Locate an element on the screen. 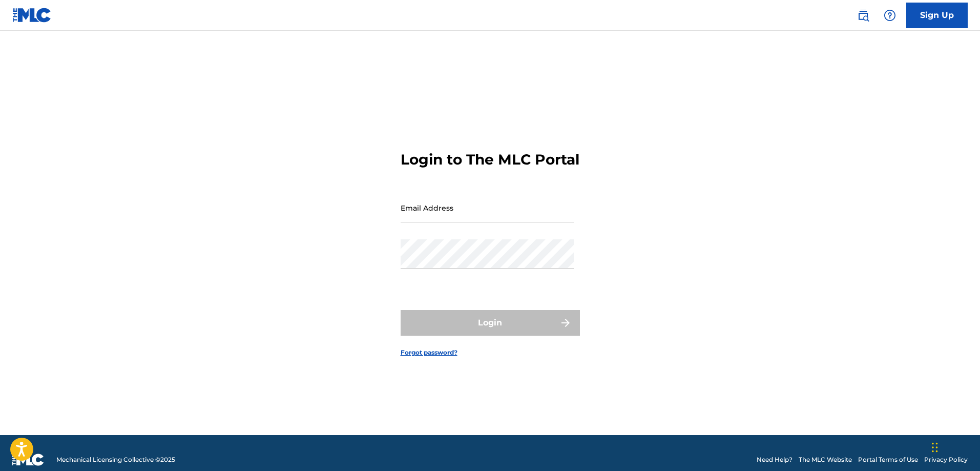 This screenshot has width=980, height=471. a: The MLC Website is located at coordinates (826, 460).